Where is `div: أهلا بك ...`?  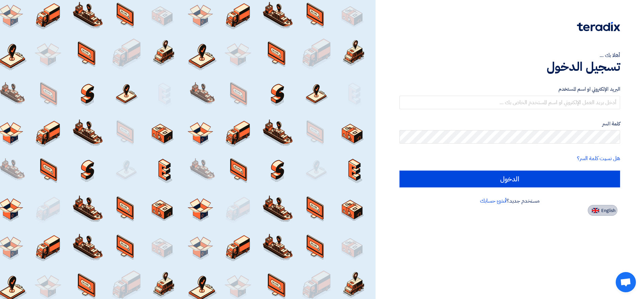
div: أهلا بك ... is located at coordinates (510, 56).